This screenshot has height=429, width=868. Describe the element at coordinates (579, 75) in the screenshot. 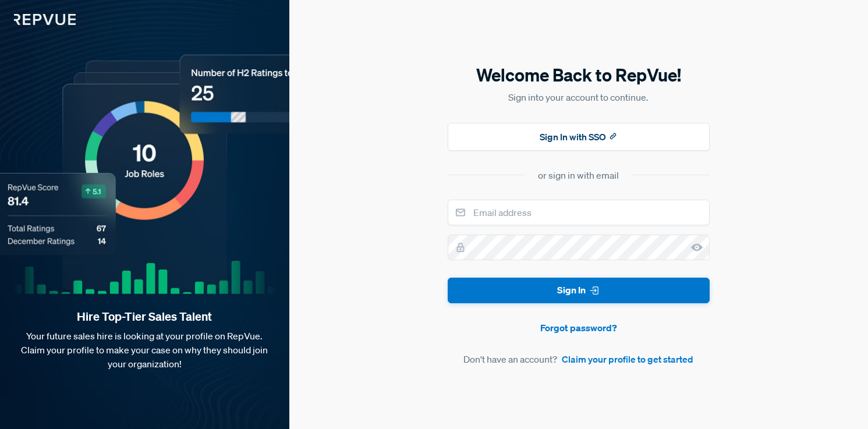

I see `h5: Welcome Back to RepVue!` at that location.